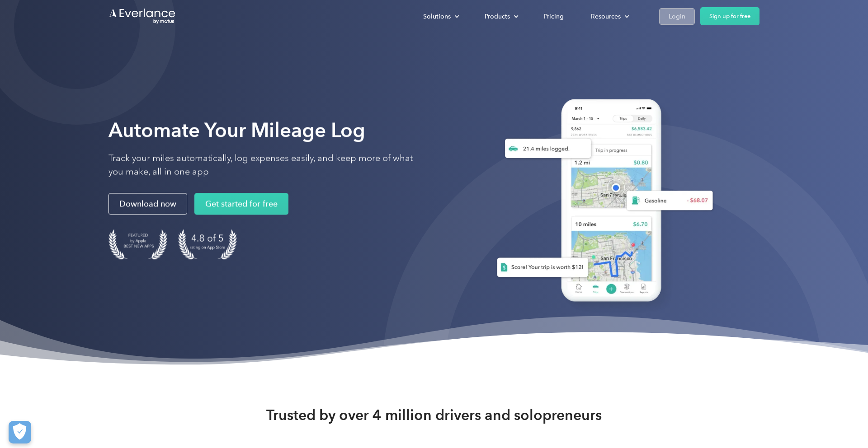 The height and width of the screenshot is (448, 868). I want to click on p: Track your miles automatically, log expenses easily, and keep more of what you make, all in one app, so click(266, 166).